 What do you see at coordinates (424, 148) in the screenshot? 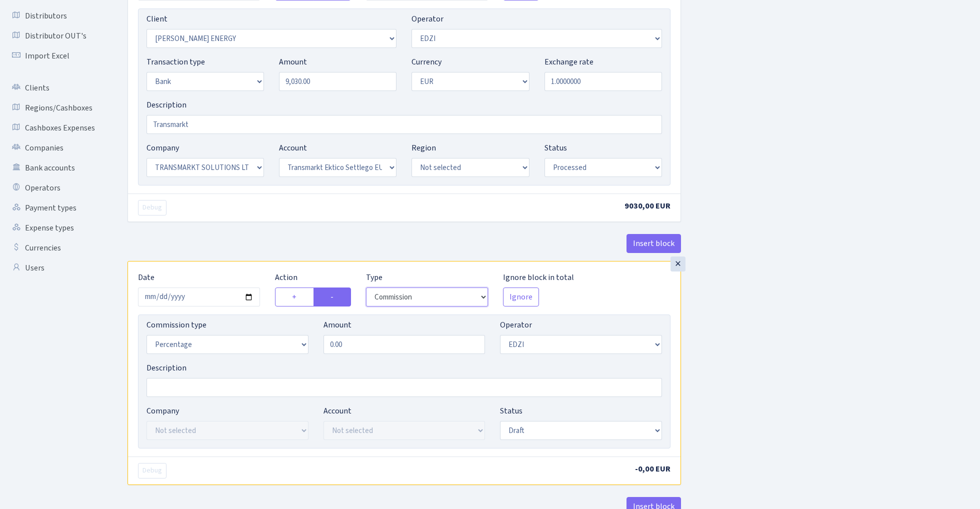
I see `label: Region` at bounding box center [424, 148].